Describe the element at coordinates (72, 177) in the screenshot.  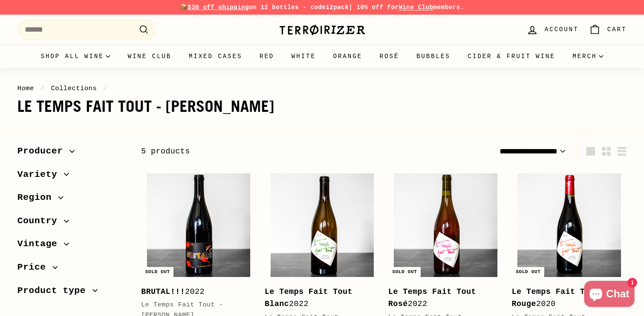
I see `button: Variety` at that location.